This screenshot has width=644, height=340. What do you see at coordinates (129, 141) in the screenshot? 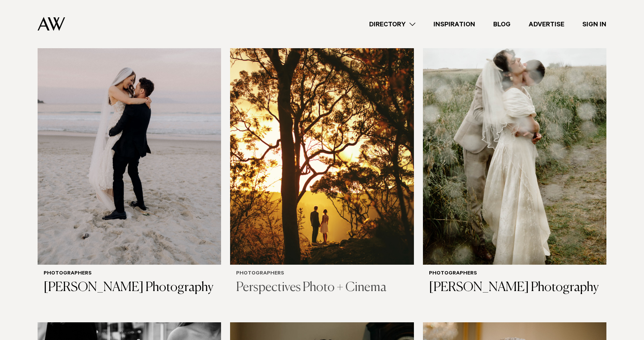
I see `img: Auckland Weddings Photographers | Rebecca Bradley Photography` at bounding box center [129, 141].